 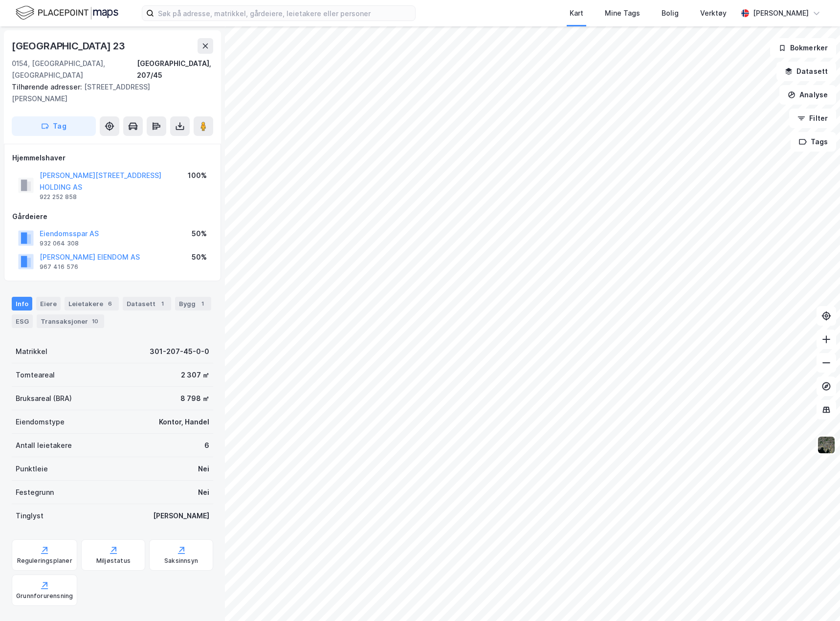 What do you see at coordinates (67, 12) in the screenshot?
I see `img: logo.f888ab2527a4732fd821a326f86c7f29.svg` at bounding box center [67, 12].